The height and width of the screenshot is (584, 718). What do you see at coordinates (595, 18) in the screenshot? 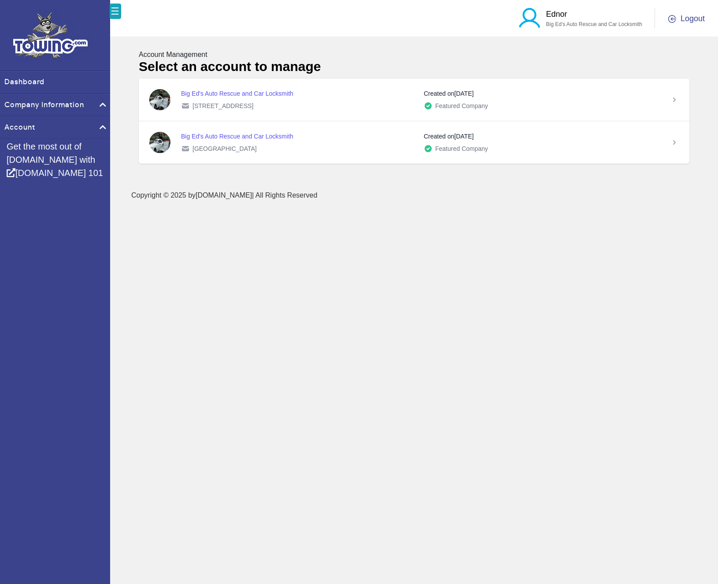
I see `a: Ednor Big Ed's Auto Rescue and Car Locksmith` at bounding box center [595, 18].